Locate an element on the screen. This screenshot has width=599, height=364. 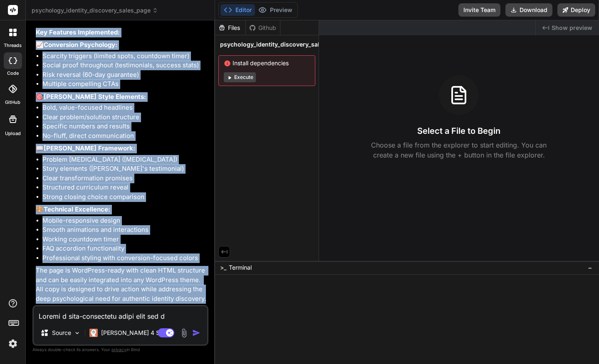
span: Install dependencies is located at coordinates (267, 63).